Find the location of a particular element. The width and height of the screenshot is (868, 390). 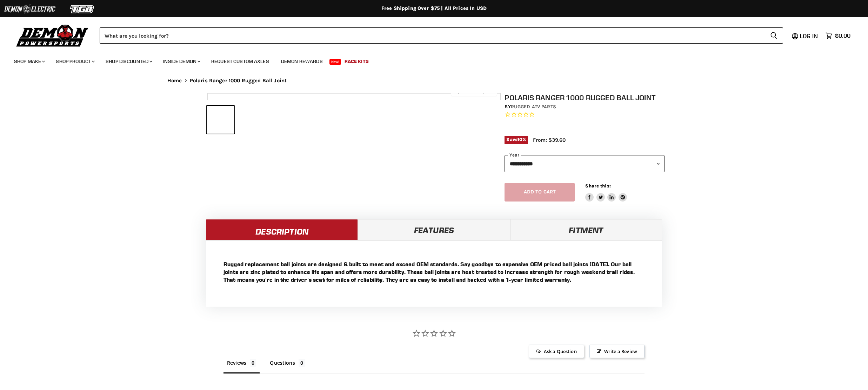

span: New! is located at coordinates (336, 62).